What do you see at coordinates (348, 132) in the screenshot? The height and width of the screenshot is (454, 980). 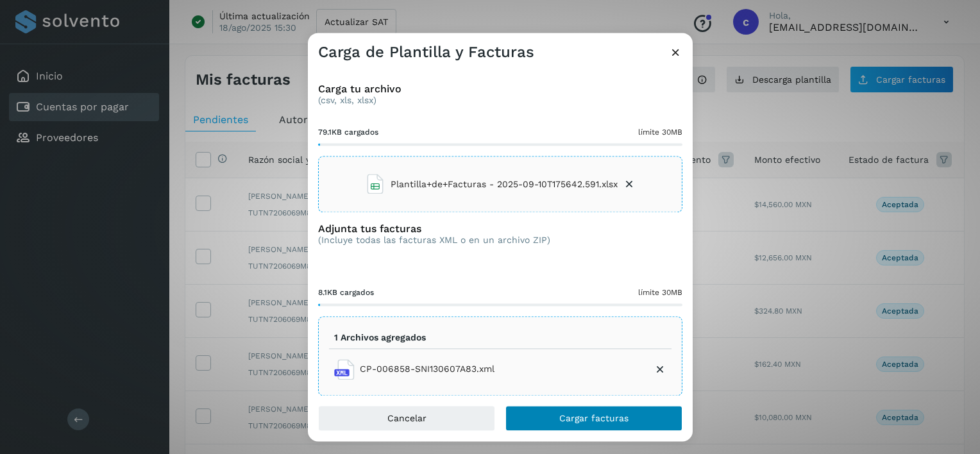 I see `span: 79.1KB cargados` at bounding box center [348, 132].